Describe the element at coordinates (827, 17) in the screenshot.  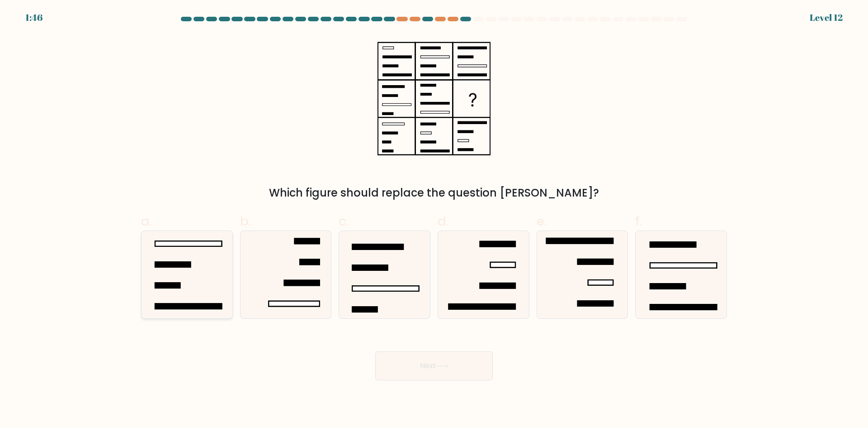
I see `div: Level 12` at that location.